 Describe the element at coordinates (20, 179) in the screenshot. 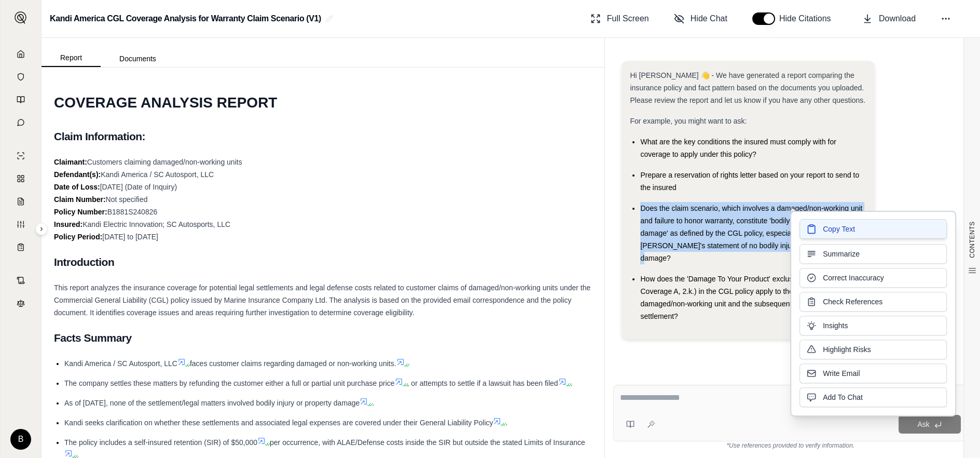

I see `a: Policy Comparisons` at that location.